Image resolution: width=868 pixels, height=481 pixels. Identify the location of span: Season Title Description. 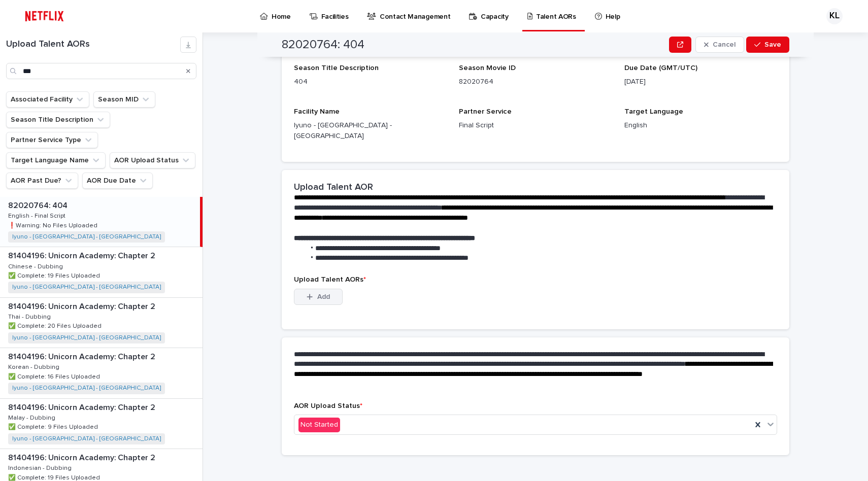
(336, 68).